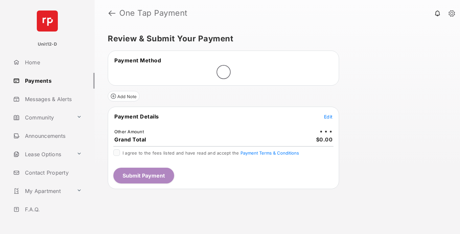  I want to click on span: Payment Details, so click(137, 117).